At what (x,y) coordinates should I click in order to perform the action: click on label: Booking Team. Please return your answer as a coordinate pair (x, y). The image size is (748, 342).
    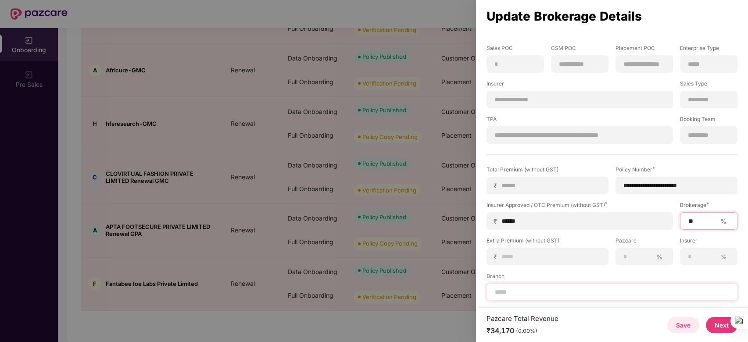
    Looking at the image, I should click on (709, 121).